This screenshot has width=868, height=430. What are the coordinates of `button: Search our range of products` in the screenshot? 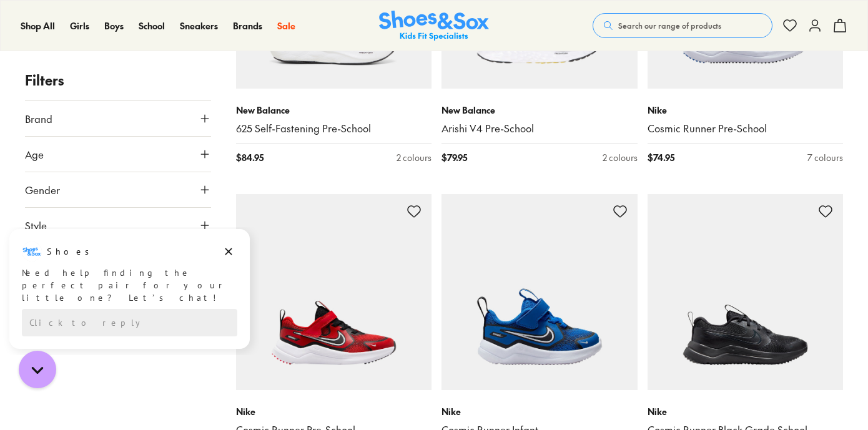 It's located at (683, 26).